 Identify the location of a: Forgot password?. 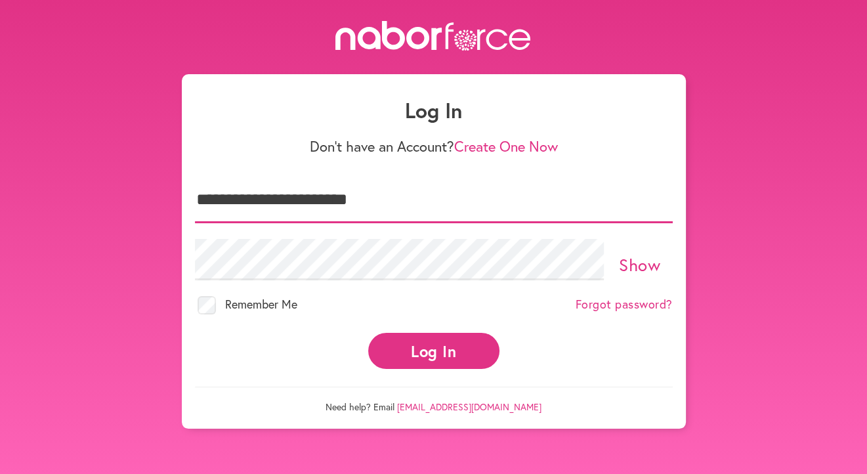
(624, 305).